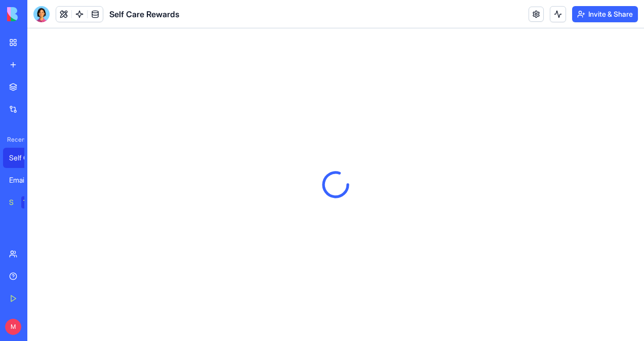  I want to click on div: Self Care Rewards, so click(24, 157).